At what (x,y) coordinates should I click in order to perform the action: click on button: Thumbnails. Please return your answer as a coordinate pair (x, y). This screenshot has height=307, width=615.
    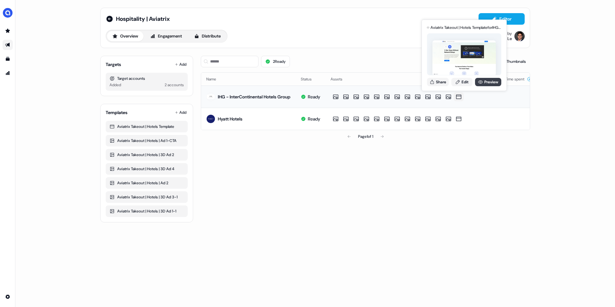
    Looking at the image, I should click on (512, 61).